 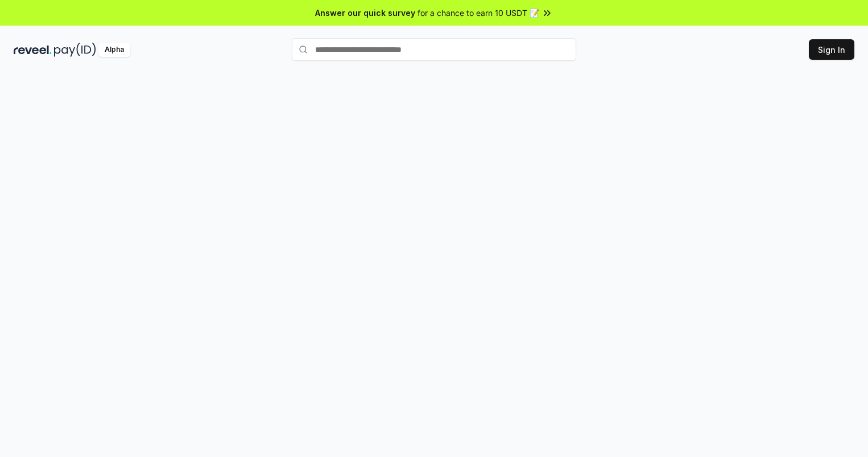 What do you see at coordinates (478, 12) in the screenshot?
I see `span: for a chance to earn 10 USDT 📝` at bounding box center [478, 12].